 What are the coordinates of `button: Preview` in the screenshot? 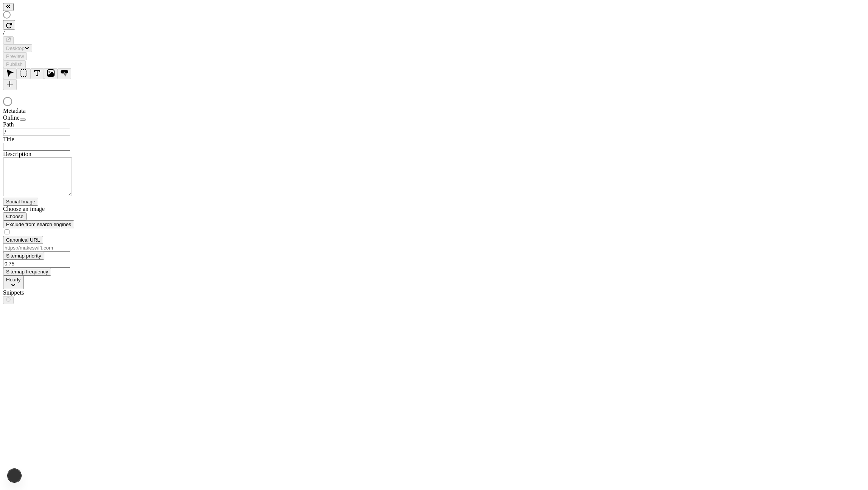 It's located at (14, 56).